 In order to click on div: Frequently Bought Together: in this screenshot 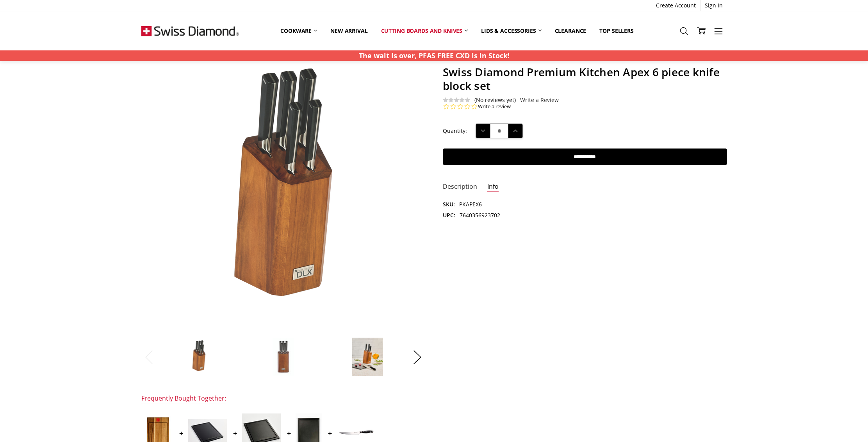, I will do `click(184, 399)`.